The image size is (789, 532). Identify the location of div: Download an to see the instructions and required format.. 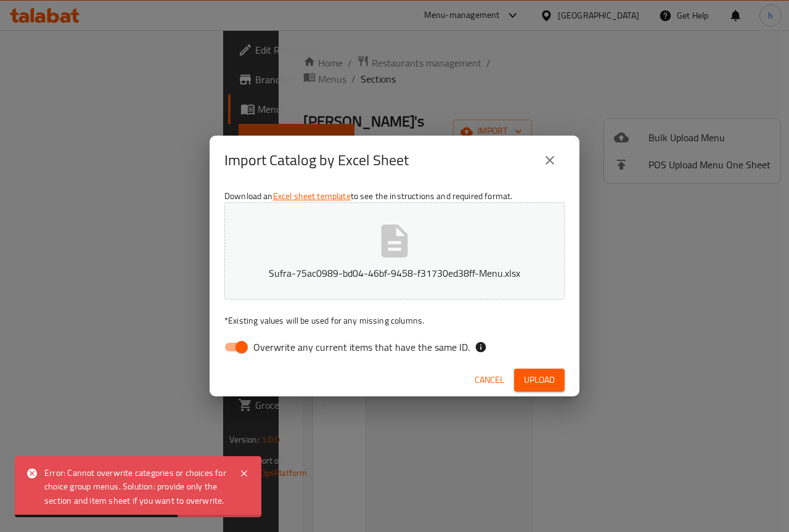
(395, 274).